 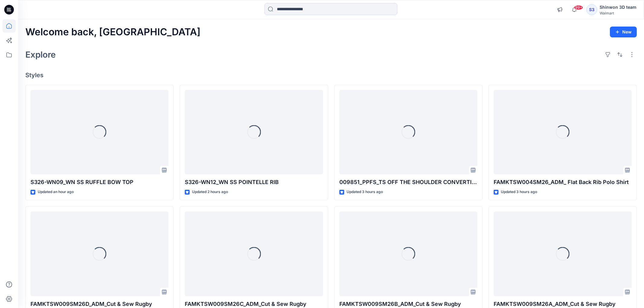 What do you see at coordinates (618, 7) in the screenshot?
I see `div: Shinwon 3D team` at bounding box center [618, 7].